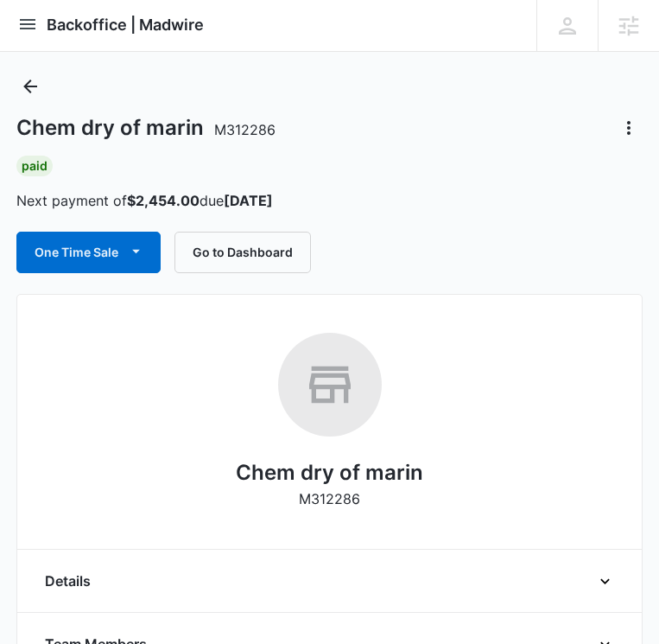 Image resolution: width=659 pixels, height=644 pixels. What do you see at coordinates (163, 200) in the screenshot?
I see `strong: $2,454.00` at bounding box center [163, 200].